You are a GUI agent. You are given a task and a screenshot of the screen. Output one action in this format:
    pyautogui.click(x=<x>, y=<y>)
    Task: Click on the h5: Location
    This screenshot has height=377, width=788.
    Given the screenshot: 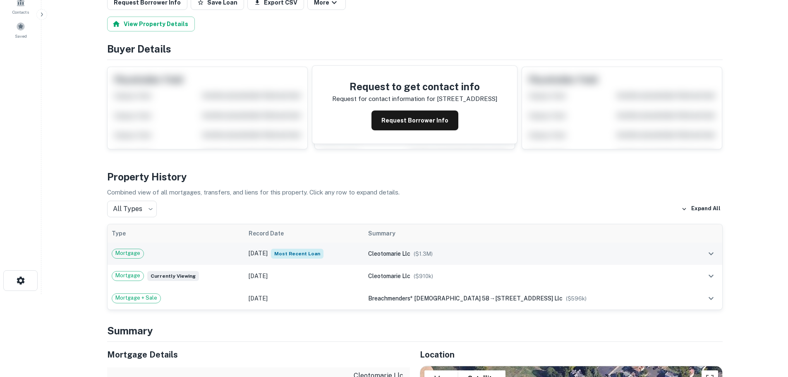 What is the action you would take?
    pyautogui.click(x=571, y=354)
    